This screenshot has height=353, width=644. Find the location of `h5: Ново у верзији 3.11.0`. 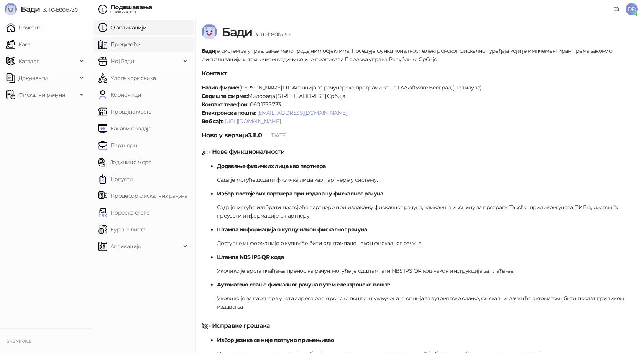

h5: Ново у верзији 3.11.0 is located at coordinates (419, 135).